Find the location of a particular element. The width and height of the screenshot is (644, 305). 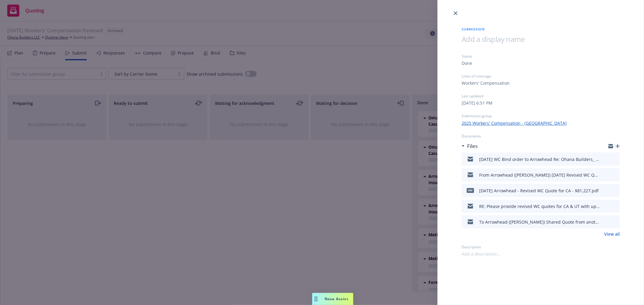

div: Drag to move is located at coordinates (316, 299).